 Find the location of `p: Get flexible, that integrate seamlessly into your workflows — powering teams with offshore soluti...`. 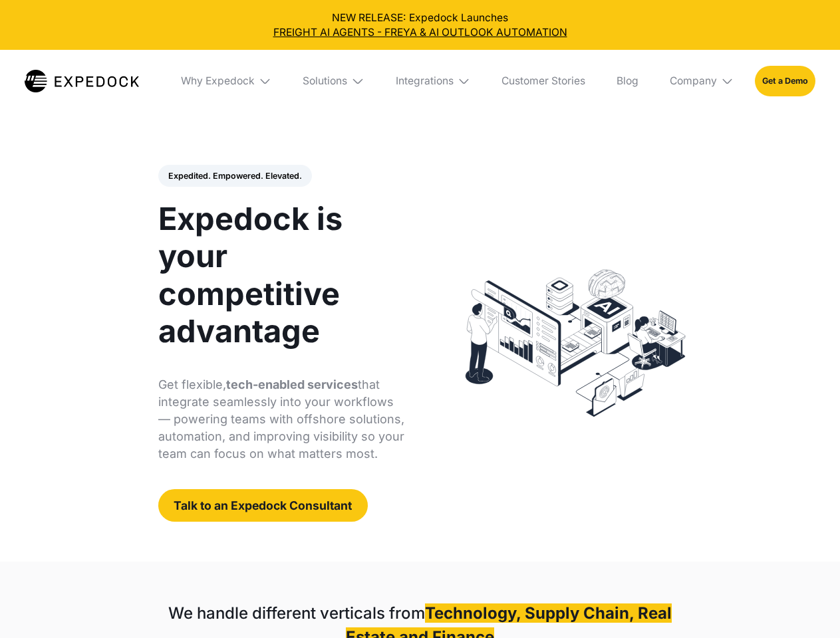

p: Get flexible, that integrate seamlessly into your workflows — powering teams with offshore soluti... is located at coordinates (281, 420).